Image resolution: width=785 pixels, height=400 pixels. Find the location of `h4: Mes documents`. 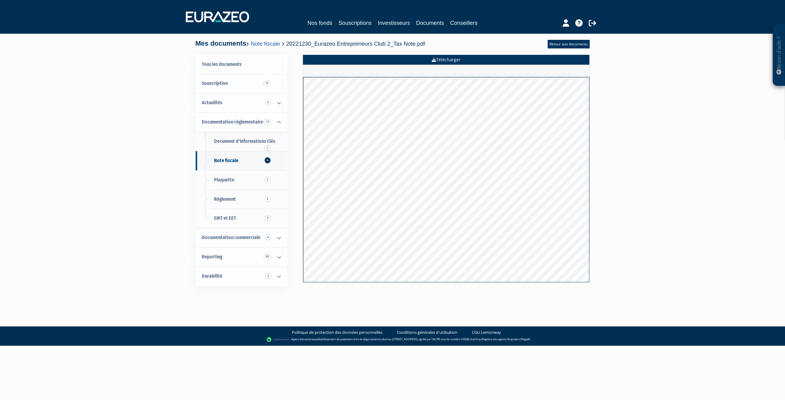

h4: Mes documents is located at coordinates (310, 44).